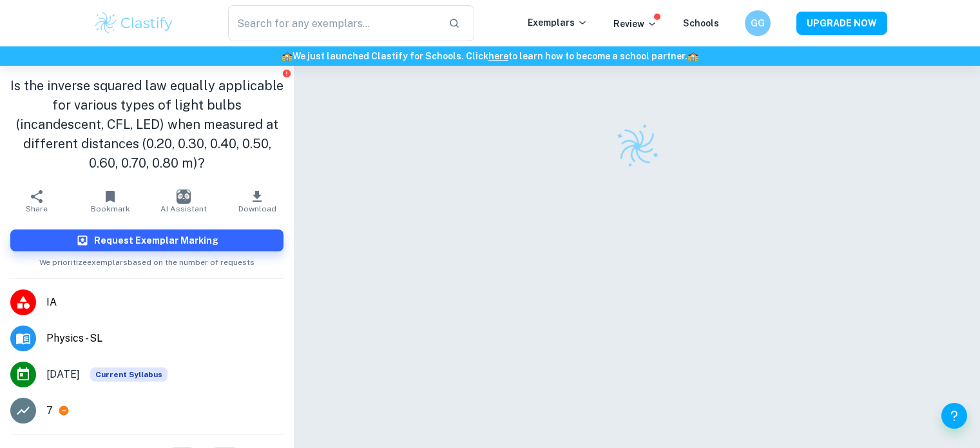 The width and height of the screenshot is (980, 448). What do you see at coordinates (147, 241) in the screenshot?
I see `button: Request Exemplar Marking` at bounding box center [147, 241].